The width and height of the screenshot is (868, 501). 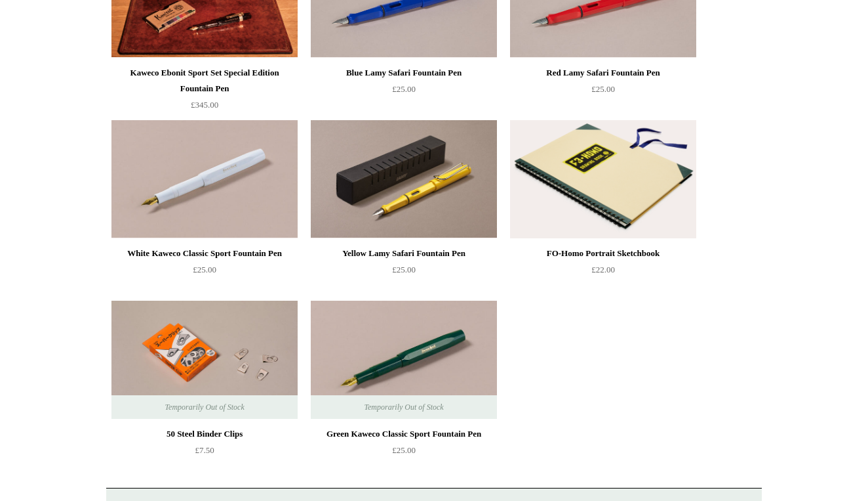 I want to click on a: FO-Homo Portrait Sketchbook FO-Homo Portrait Sketchbook, so click(x=603, y=179).